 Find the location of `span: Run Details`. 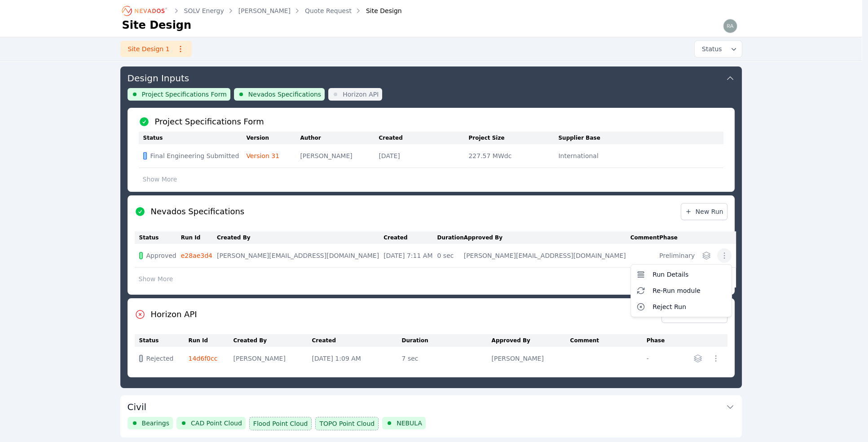

span: Run Details is located at coordinates (670, 275).